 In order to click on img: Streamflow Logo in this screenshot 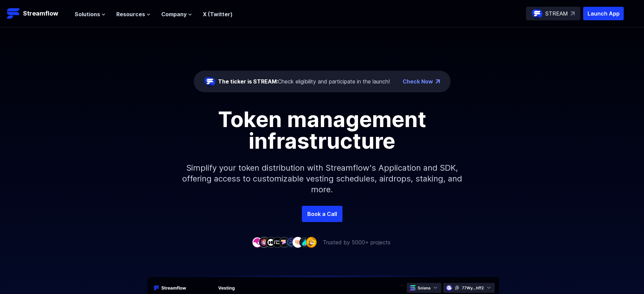, I will do `click(13, 13)`.